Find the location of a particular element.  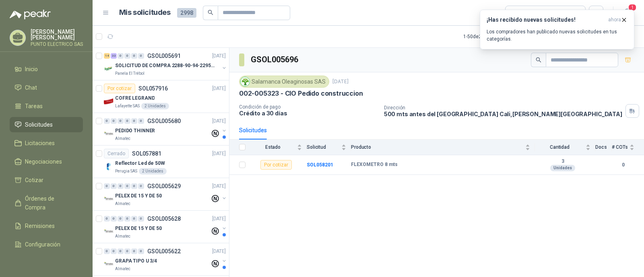

a: Chat is located at coordinates (47, 87).